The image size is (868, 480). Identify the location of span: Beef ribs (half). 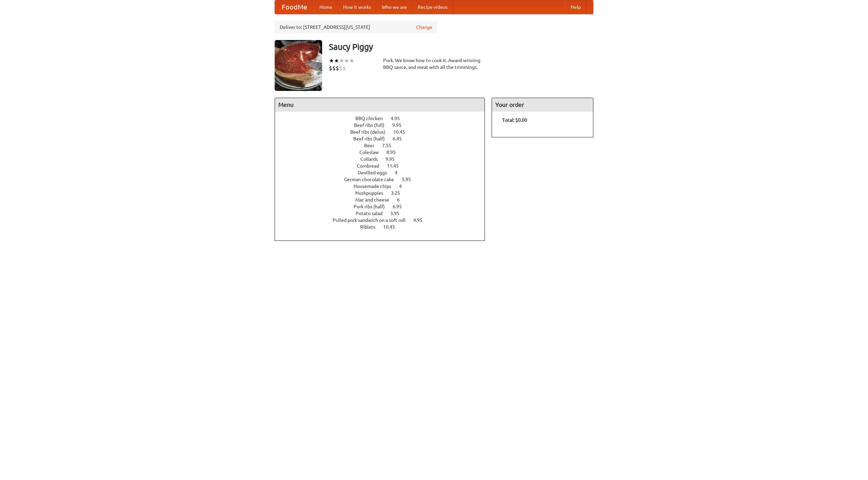
(372, 139).